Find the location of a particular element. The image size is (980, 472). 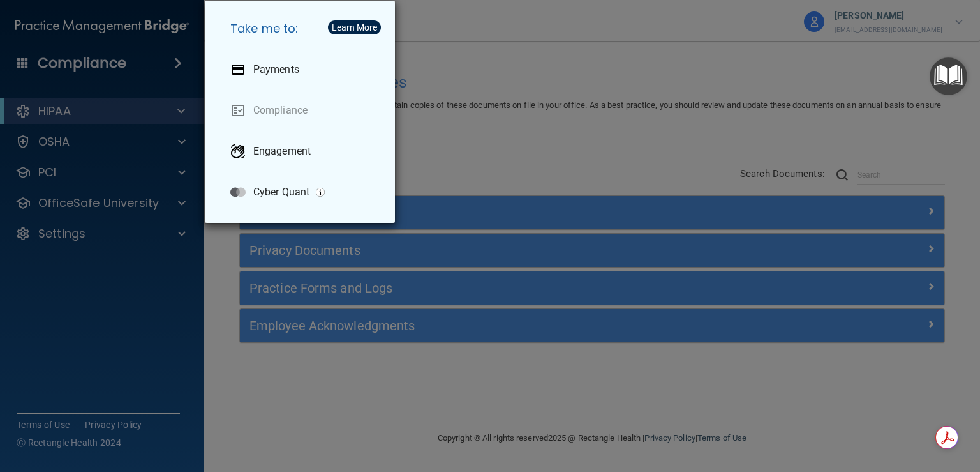

p: Engagement is located at coordinates (282, 151).